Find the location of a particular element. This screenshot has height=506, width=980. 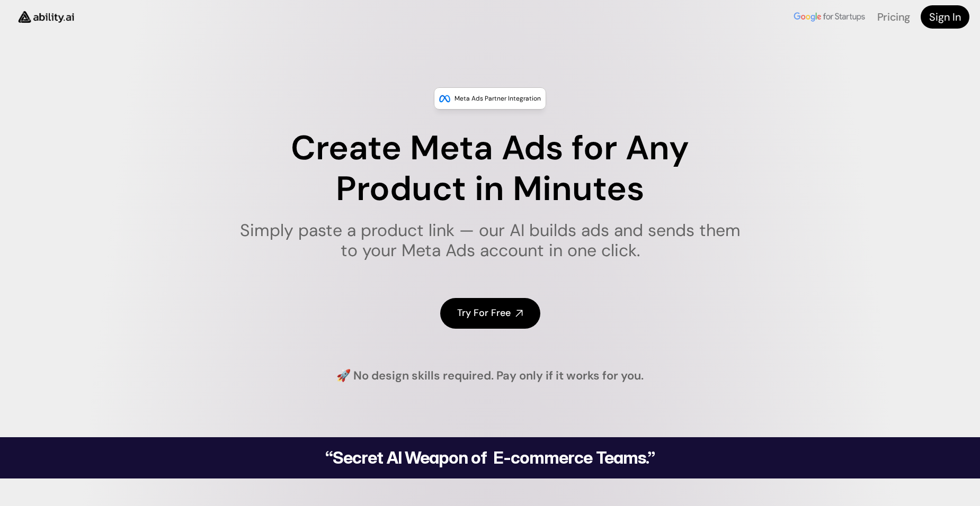

h4: 🚀 No design skills required. Pay only if it works for you. is located at coordinates (490, 376).